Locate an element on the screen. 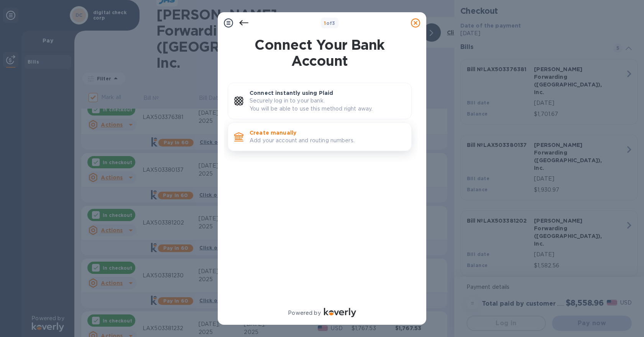  p: Create manually is located at coordinates (328, 133).